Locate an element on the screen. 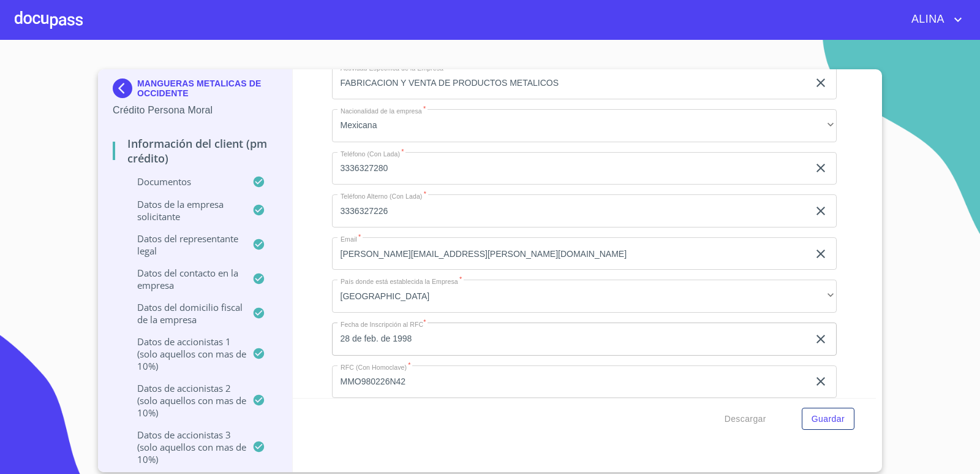  button: Descargar is located at coordinates (746, 419).